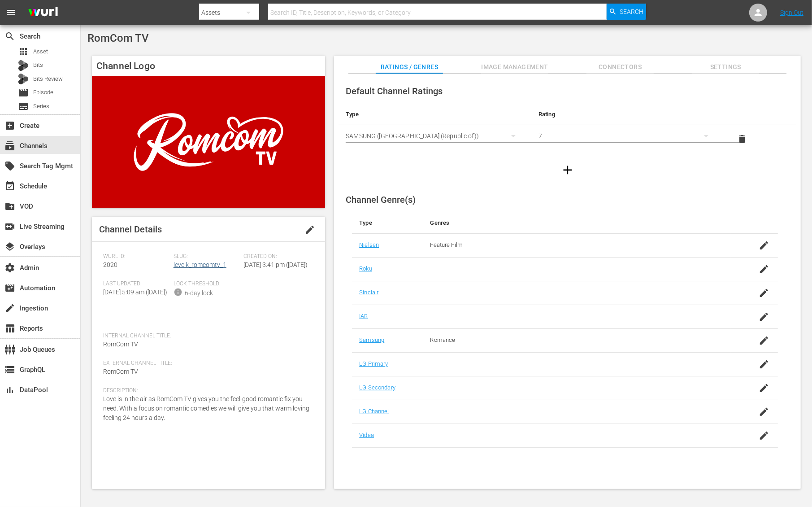 This screenshot has height=507, width=812. Describe the element at coordinates (130, 229) in the screenshot. I see `span: Channel Details` at that location.